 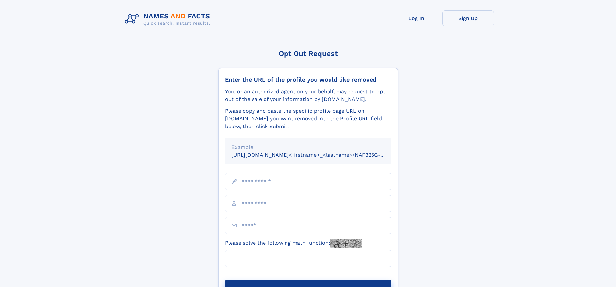 I want to click on label: Please solve the following math function:, so click(x=294, y=243).